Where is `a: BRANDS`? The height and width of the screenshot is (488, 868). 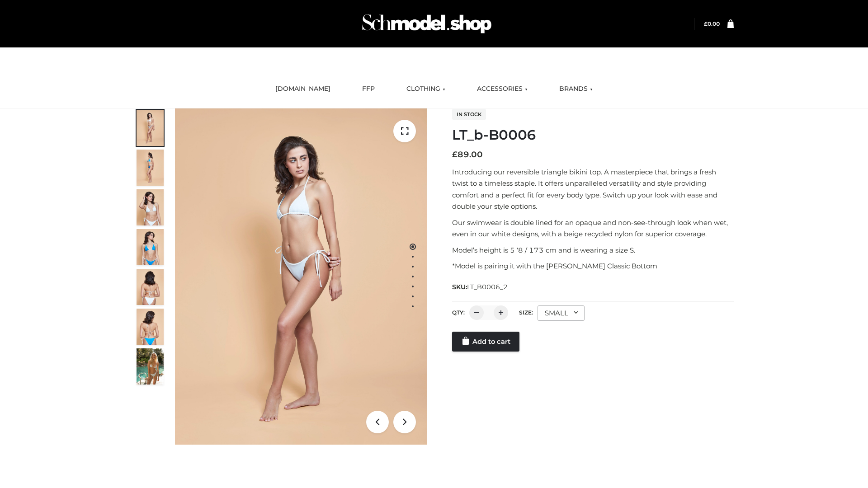
a: BRANDS is located at coordinates (576, 89).